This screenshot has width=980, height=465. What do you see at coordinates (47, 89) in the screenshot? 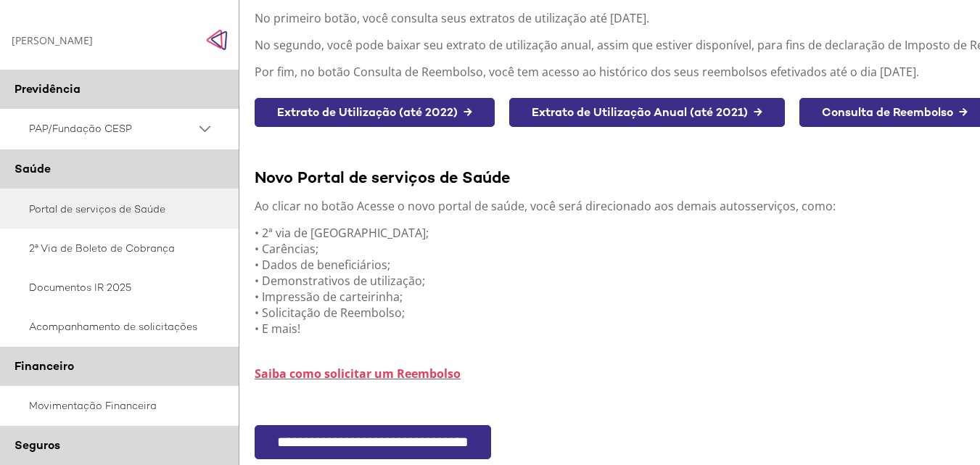
I see `span: Previdência` at bounding box center [47, 89].